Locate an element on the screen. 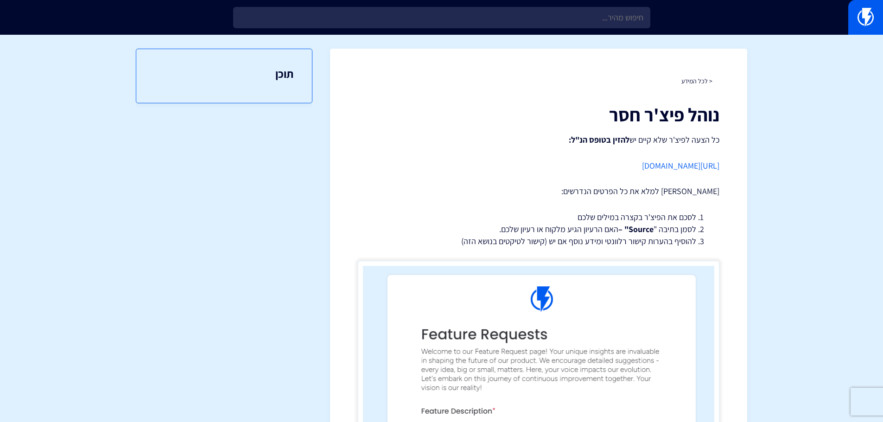  p: כל הצעה לפיצ'ר שלא קיים יש is located at coordinates (539, 140).